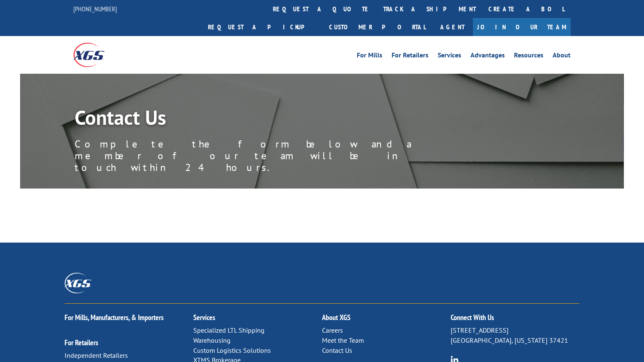  What do you see at coordinates (336, 317) in the screenshot?
I see `a: About XGS` at bounding box center [336, 317].